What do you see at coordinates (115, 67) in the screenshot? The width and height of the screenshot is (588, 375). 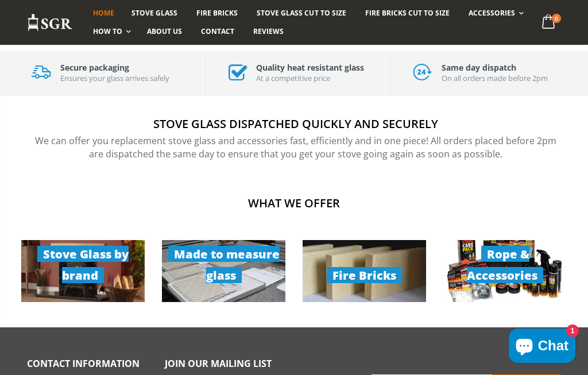 I see `h3: Secure packaging` at bounding box center [115, 67].